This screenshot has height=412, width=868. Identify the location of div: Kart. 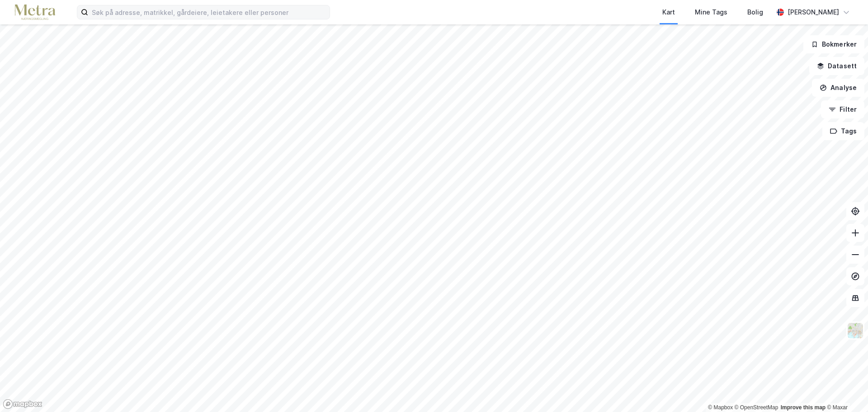
(668, 12).